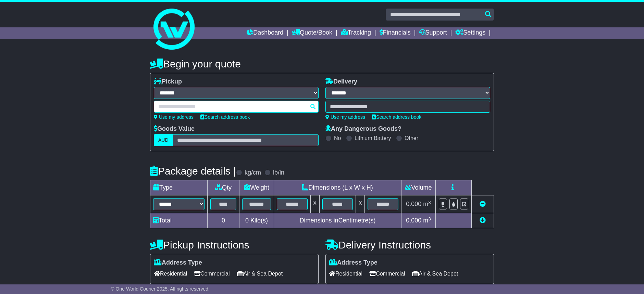 Image resolution: width=644 pixels, height=294 pixels. I want to click on label: lb/in, so click(279, 173).